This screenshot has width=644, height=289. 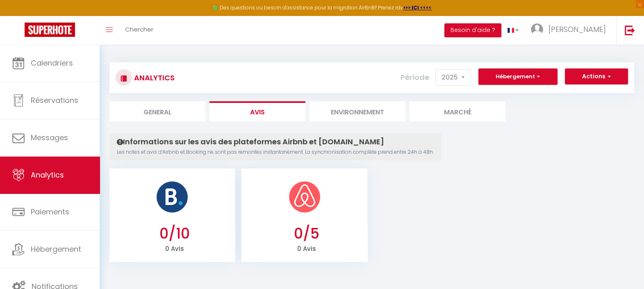 I want to click on strong: >>> ICI <<<<, so click(x=417, y=8).